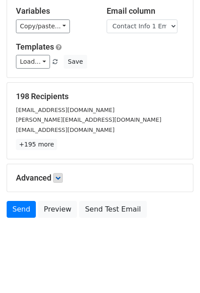 The width and height of the screenshot is (200, 293). I want to click on a: Preview, so click(58, 210).